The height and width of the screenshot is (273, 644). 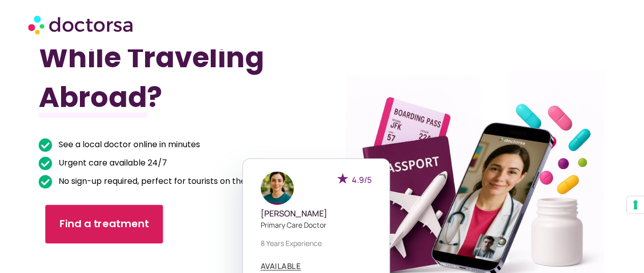 I want to click on span: Urgent care available 24/7, so click(x=112, y=163).